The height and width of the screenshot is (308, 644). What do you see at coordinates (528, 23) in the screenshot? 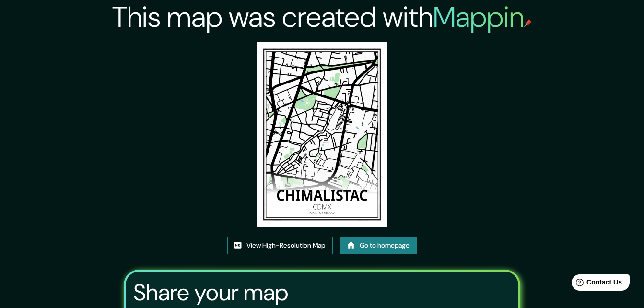
I see `img: mappin-pin` at bounding box center [528, 23].